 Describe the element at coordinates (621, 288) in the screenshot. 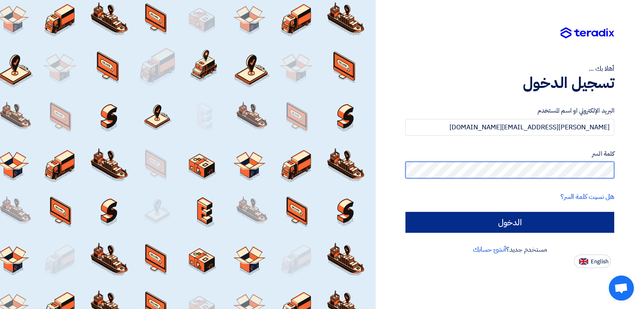

I see `div: Open chat` at that location.